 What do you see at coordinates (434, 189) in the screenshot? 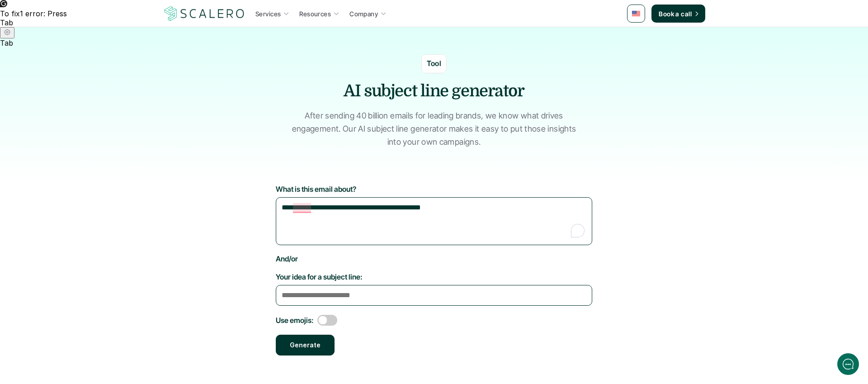
I see `label: What is this email about?` at bounding box center [434, 189].